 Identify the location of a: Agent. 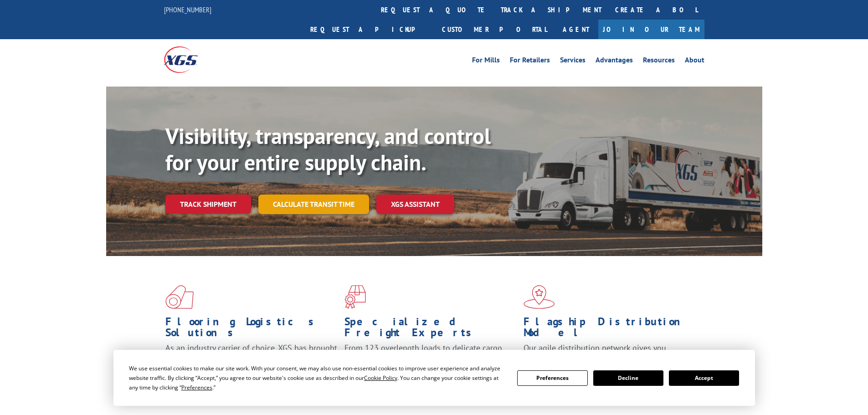
(576, 29).